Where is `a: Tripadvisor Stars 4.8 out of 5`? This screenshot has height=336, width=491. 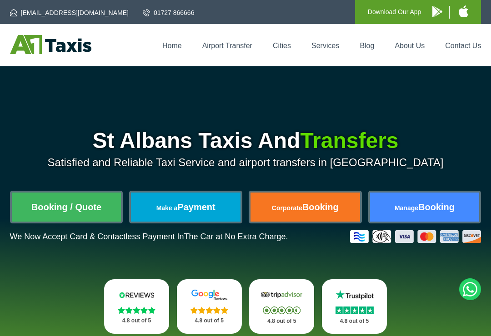 a: Tripadvisor Stars 4.8 out of 5 is located at coordinates (281, 307).